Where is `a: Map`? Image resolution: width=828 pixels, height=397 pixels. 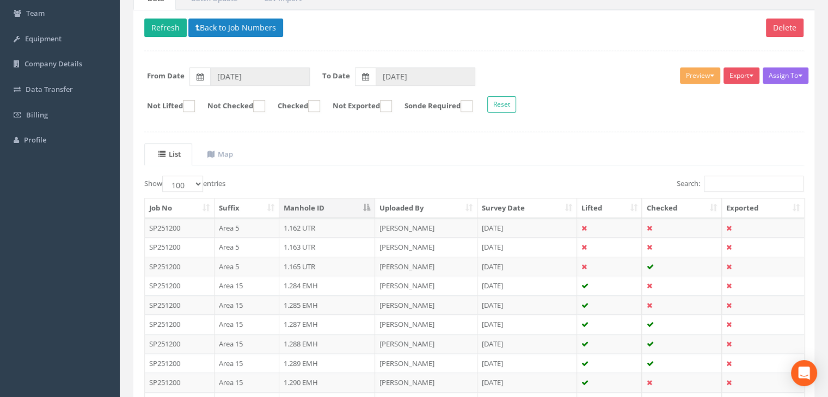 a: Map is located at coordinates (219, 154).